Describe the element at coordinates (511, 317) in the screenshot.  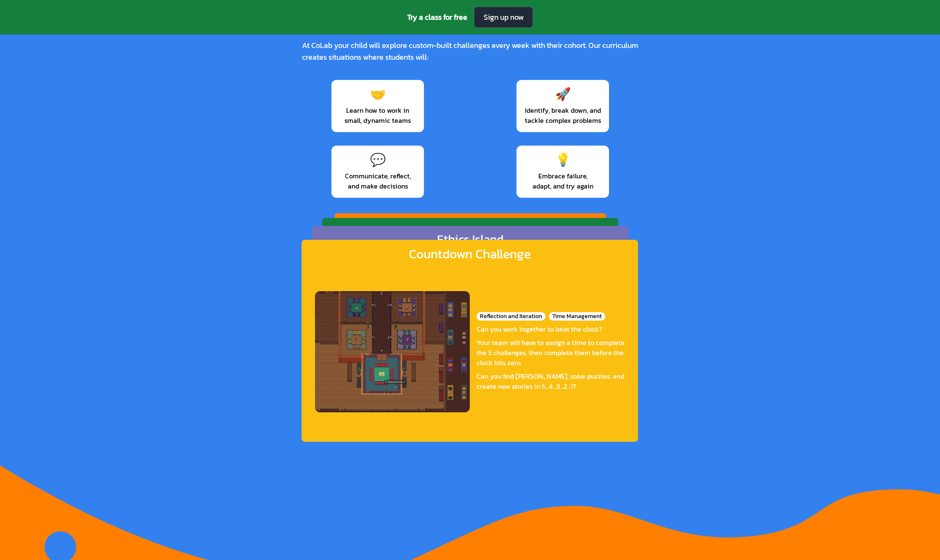
I see `div: Reflection and Iteration` at that location.